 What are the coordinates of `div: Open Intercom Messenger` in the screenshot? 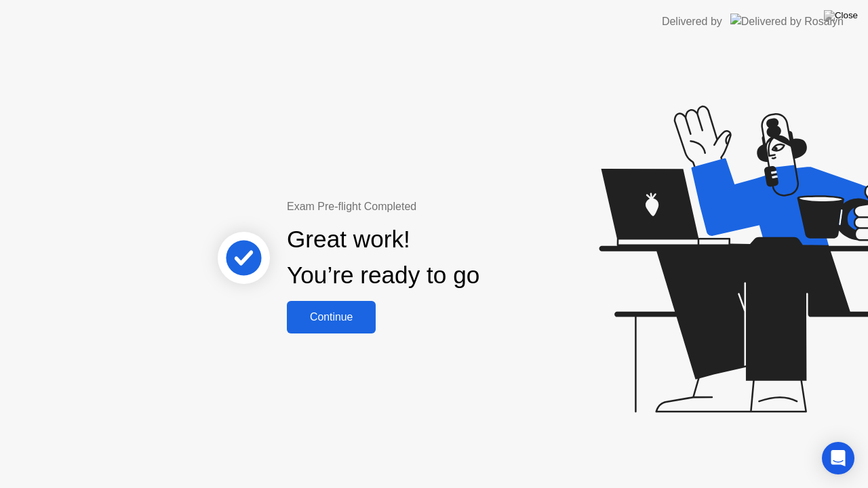 It's located at (839, 458).